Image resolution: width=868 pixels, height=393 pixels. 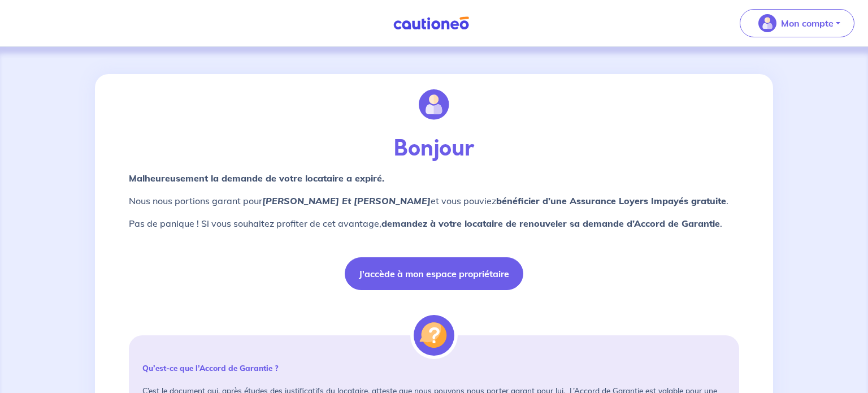 What do you see at coordinates (434, 335) in the screenshot?
I see `img: illu_alert_question.svg` at bounding box center [434, 335].